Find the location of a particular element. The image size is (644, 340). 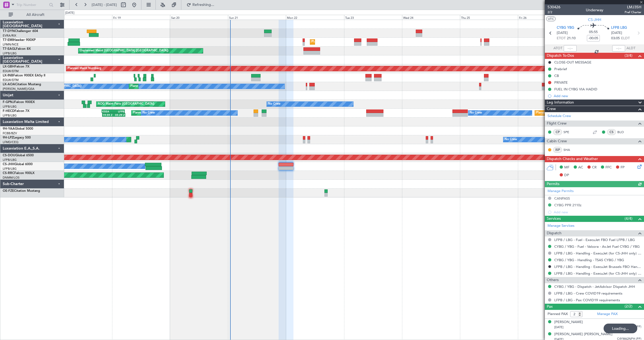

a: Manage PAX is located at coordinates (608, 315).